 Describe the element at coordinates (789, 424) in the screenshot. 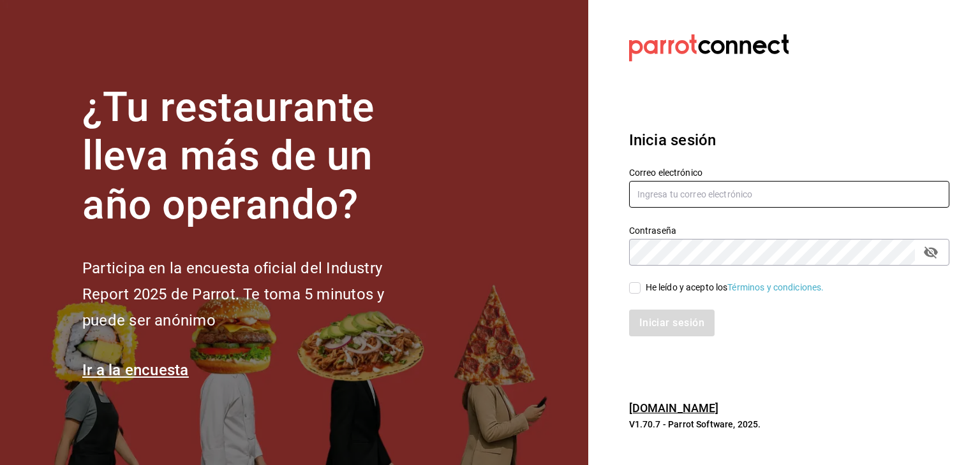

I see `p: V1.70.7 - Parrot Software, 2025.` at that location.